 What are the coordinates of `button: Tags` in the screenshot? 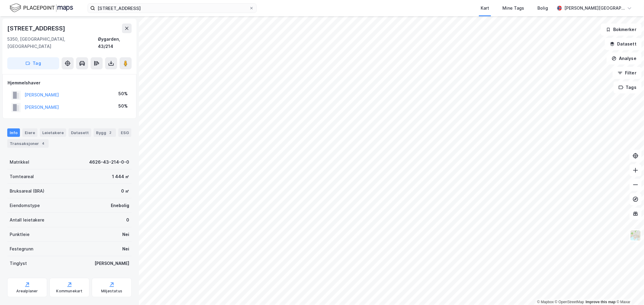 It's located at (627, 88).